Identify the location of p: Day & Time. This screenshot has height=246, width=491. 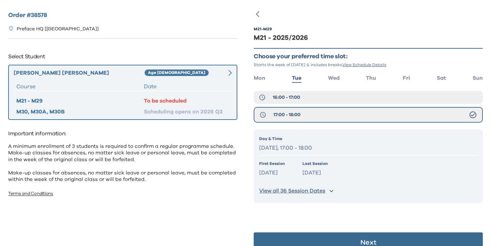
(368, 139).